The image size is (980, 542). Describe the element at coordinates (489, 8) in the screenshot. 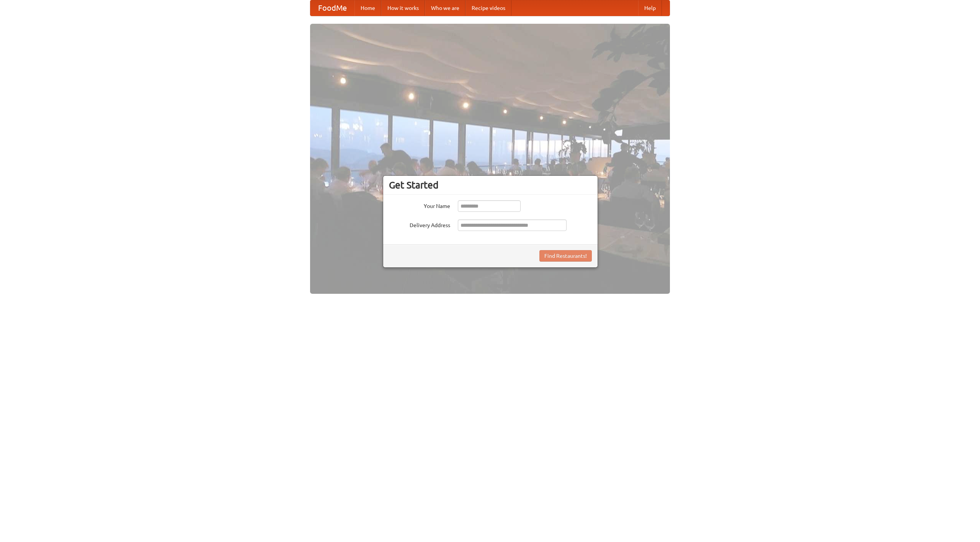

I see `a: Recipe videos` at that location.